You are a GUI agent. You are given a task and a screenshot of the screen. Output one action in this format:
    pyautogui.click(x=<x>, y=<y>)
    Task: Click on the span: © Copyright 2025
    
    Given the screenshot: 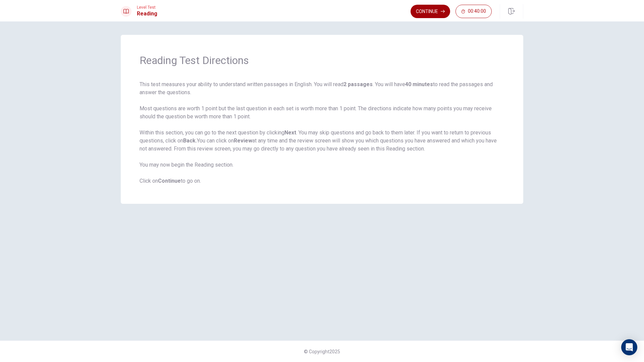 What is the action you would take?
    pyautogui.click(x=322, y=351)
    